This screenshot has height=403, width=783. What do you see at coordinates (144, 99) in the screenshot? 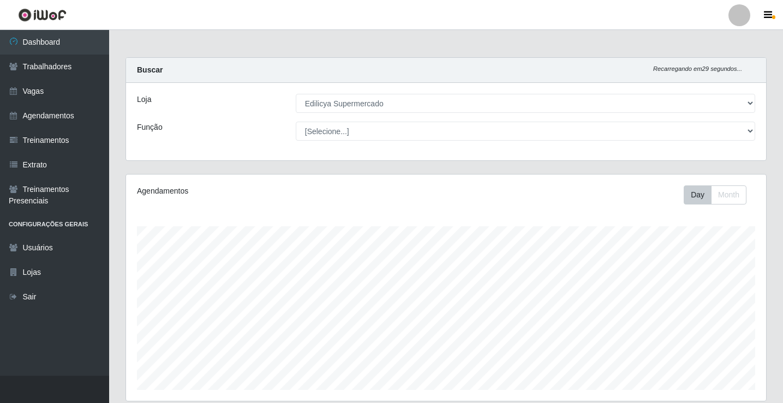
I see `label: Loja` at bounding box center [144, 99].